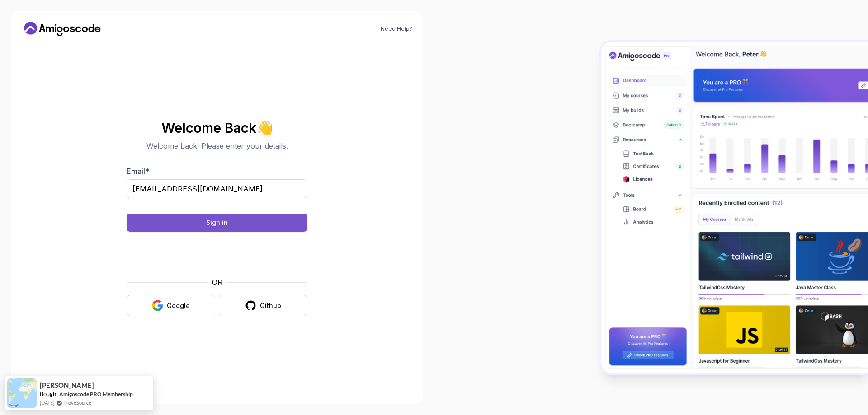  Describe the element at coordinates (22, 393) in the screenshot. I see `img: provesource social proof notification image` at that location.